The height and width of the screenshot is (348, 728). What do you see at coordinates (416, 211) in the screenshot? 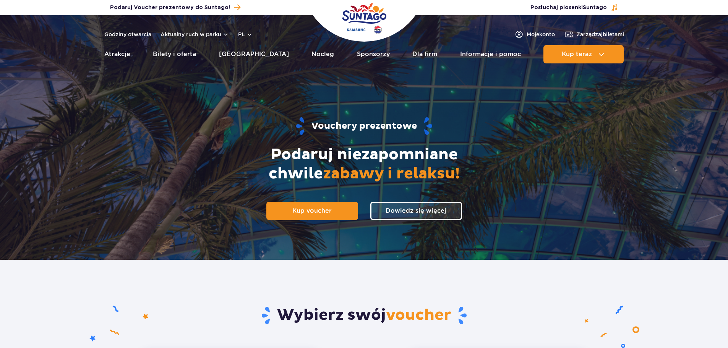
I see `a: Dowiedz się więcej` at bounding box center [416, 211].